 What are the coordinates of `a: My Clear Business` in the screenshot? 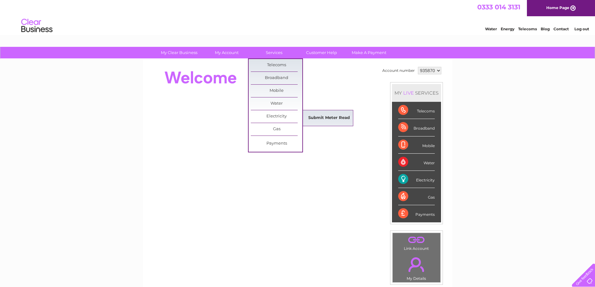 It's located at (179, 52).